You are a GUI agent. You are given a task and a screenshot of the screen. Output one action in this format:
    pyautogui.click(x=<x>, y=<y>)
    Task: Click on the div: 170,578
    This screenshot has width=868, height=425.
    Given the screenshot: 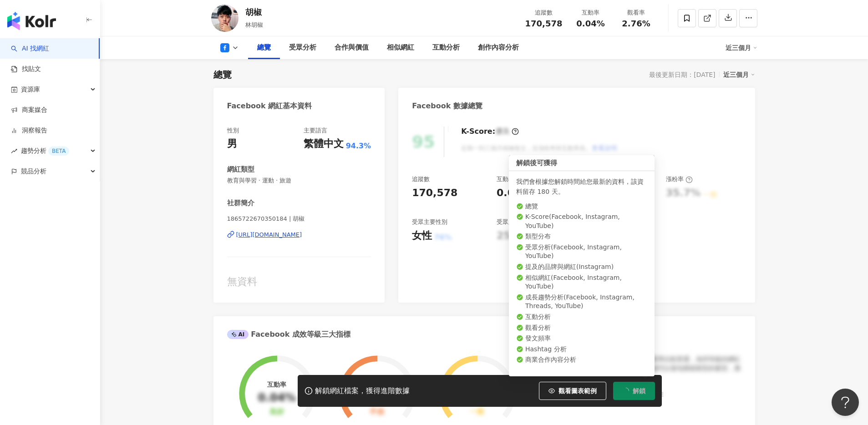 What is the action you would take?
    pyautogui.click(x=435, y=193)
    